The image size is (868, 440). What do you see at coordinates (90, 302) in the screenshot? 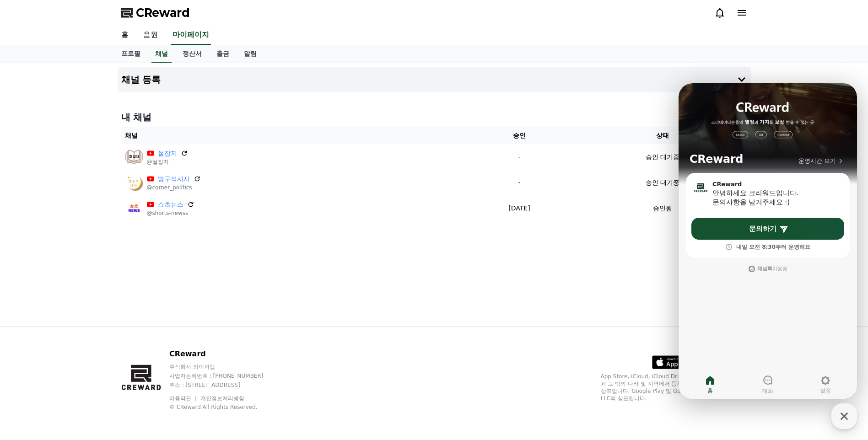
I see `a: 대화` at bounding box center [90, 302].